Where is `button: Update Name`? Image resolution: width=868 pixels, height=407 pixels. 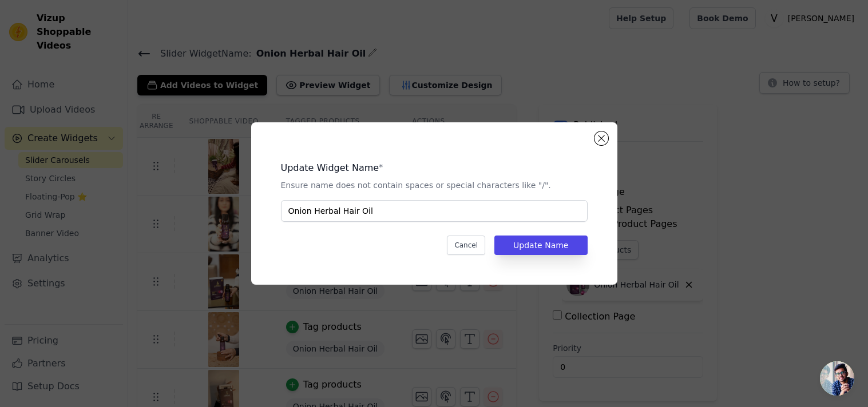 button: Update Name is located at coordinates (541, 245).